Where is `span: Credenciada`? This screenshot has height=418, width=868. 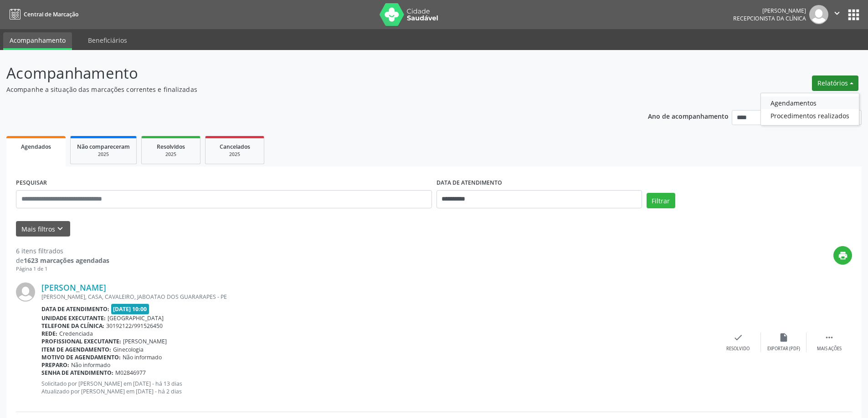 span: Credenciada is located at coordinates (76, 334).